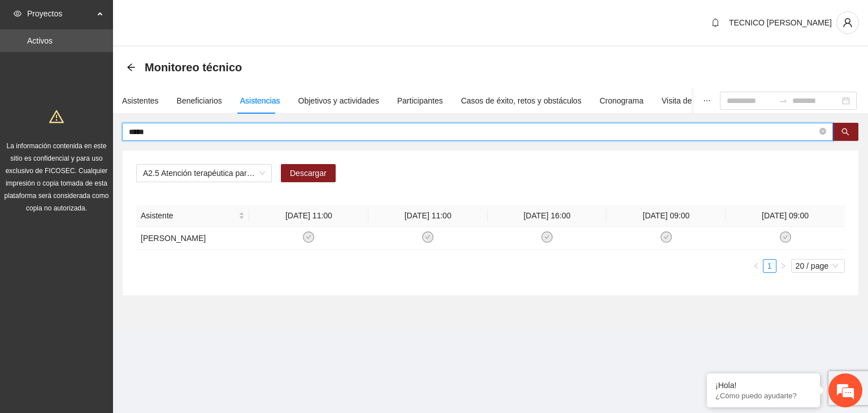  Describe the element at coordinates (17, 14) in the screenshot. I see `span: eye` at that location.